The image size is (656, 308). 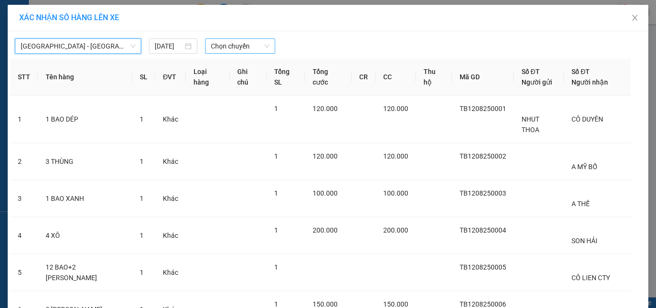 What do you see at coordinates (24, 161) in the screenshot?
I see `td: 2` at bounding box center [24, 161].